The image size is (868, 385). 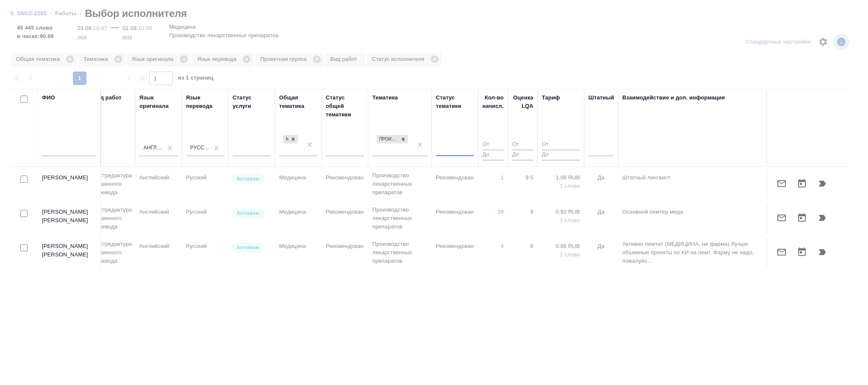 I want to click on div: Статус тематики, so click(x=455, y=102).